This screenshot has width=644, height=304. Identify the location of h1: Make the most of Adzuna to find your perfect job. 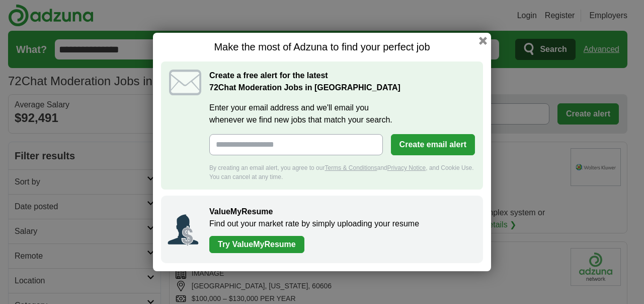
(322, 47).